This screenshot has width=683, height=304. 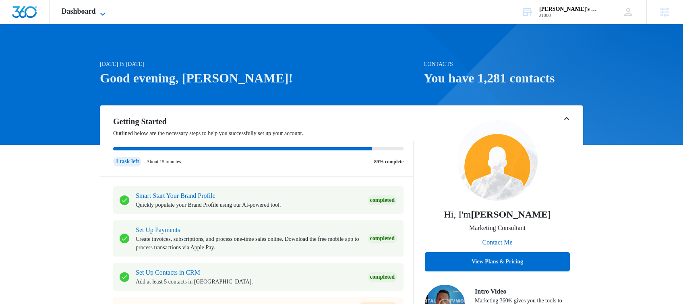 What do you see at coordinates (497, 243) in the screenshot?
I see `button: Contact Me` at bounding box center [497, 243].